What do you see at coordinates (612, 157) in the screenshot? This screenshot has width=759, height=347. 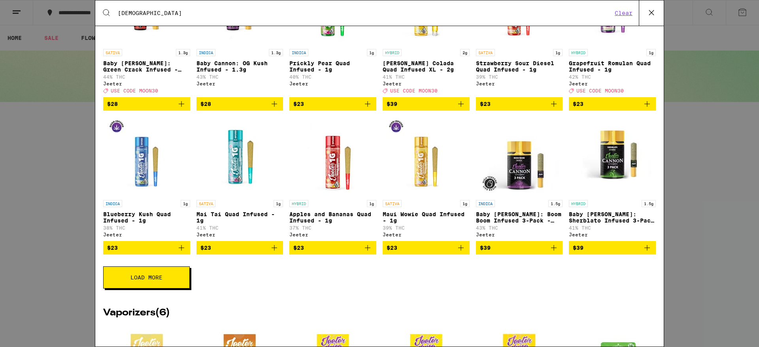 I see `img: Jeeter - Baby Cannon: Sherblato Infused 3-Pack - 1.5g` at bounding box center [612, 157].